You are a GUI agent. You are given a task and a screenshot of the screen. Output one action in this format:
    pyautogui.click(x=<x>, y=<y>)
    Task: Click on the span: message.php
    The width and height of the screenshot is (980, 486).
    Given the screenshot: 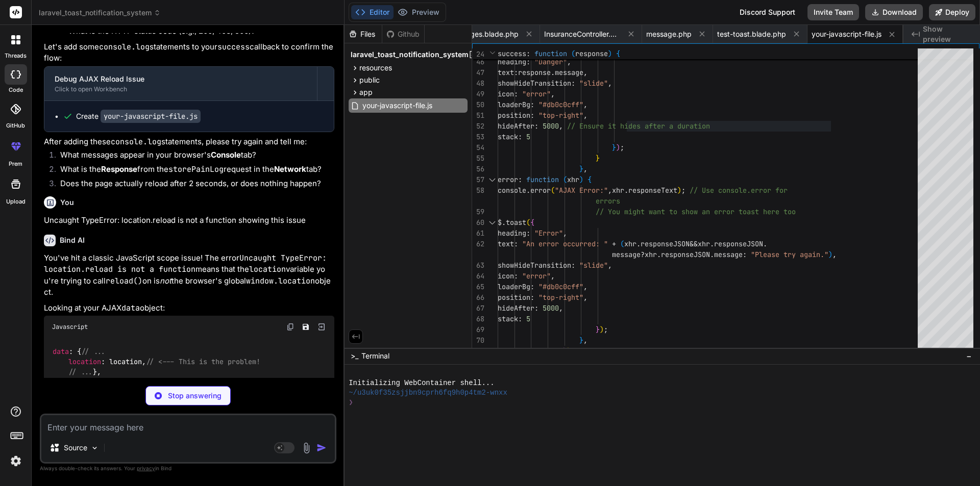 What is the action you would take?
    pyautogui.click(x=669, y=34)
    